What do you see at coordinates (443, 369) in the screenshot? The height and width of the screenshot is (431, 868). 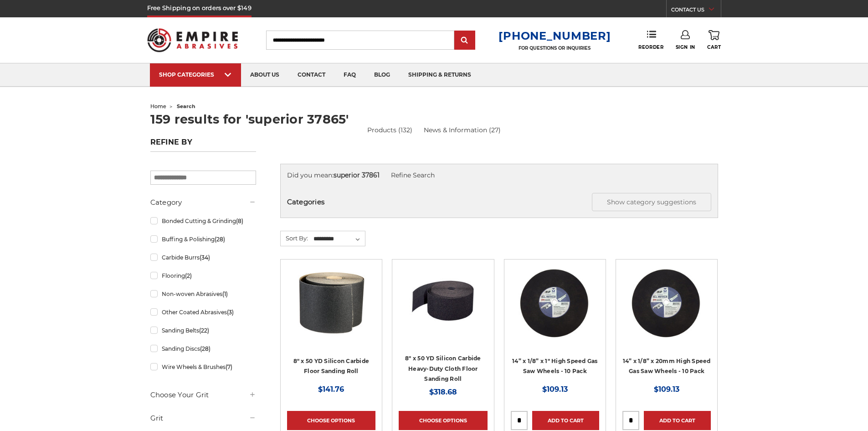 I see `a: 8" x 50 YD Silicon Carbide Heavy-Duty Cloth Floor Sanding Roll` at bounding box center [443, 369].